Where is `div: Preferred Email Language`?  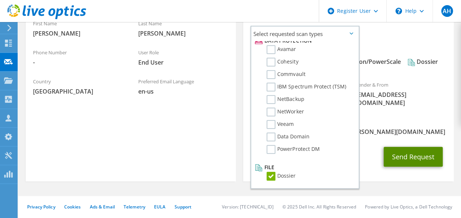 div: Preferred Email Language is located at coordinates (184, 86).